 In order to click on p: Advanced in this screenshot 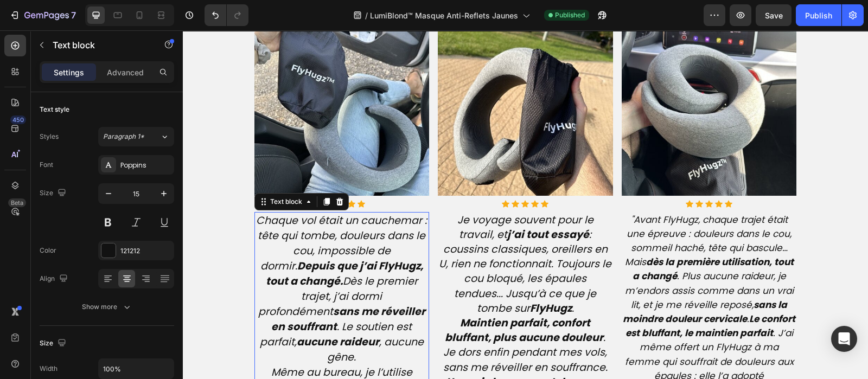, I will do `click(125, 72)`.